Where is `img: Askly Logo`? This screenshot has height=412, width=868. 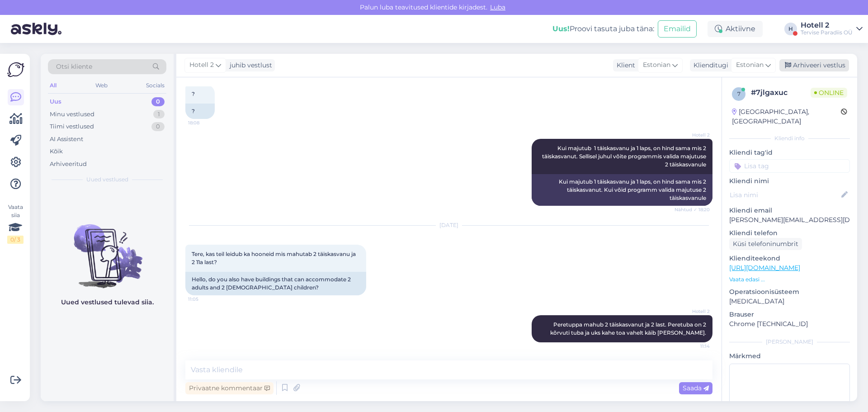 img: Askly Logo is located at coordinates (16, 69).